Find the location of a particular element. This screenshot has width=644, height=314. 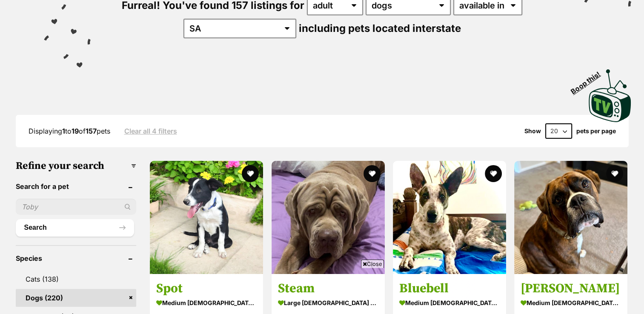

img: Spot - Border Collie Dog is located at coordinates (207, 217).